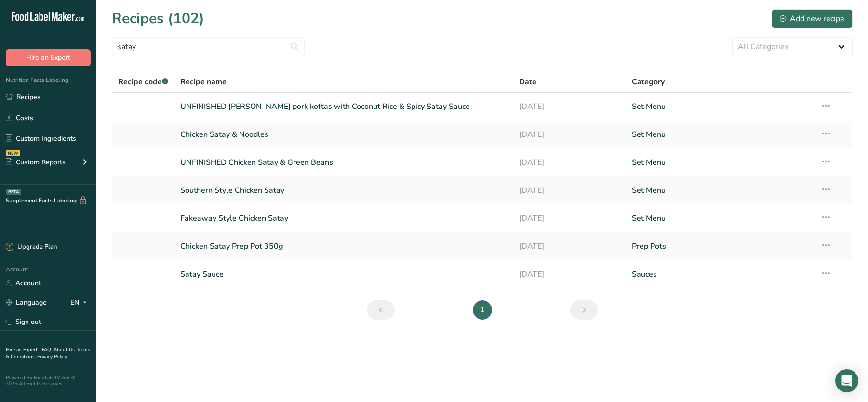  Describe the element at coordinates (48, 353) in the screenshot. I see `a: Terms & Conditions .` at that location.